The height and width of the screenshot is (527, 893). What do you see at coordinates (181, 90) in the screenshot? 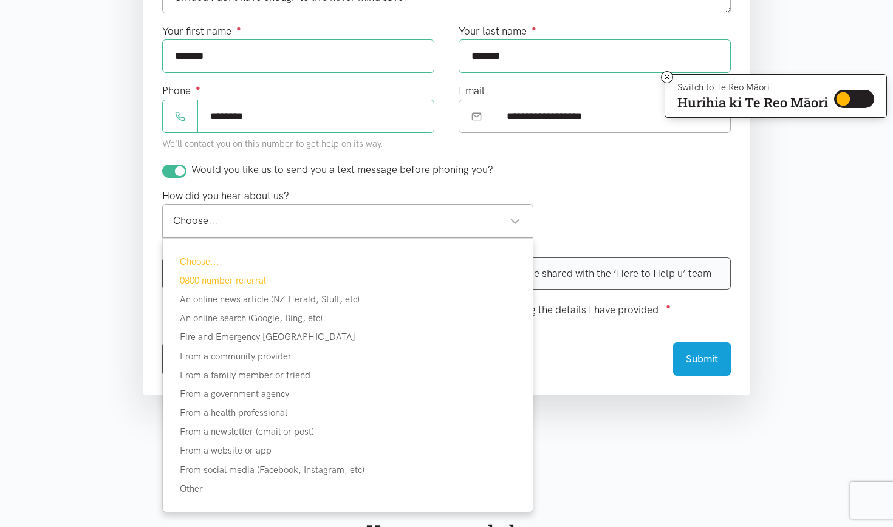
I see `label: Phone` at bounding box center [181, 90].